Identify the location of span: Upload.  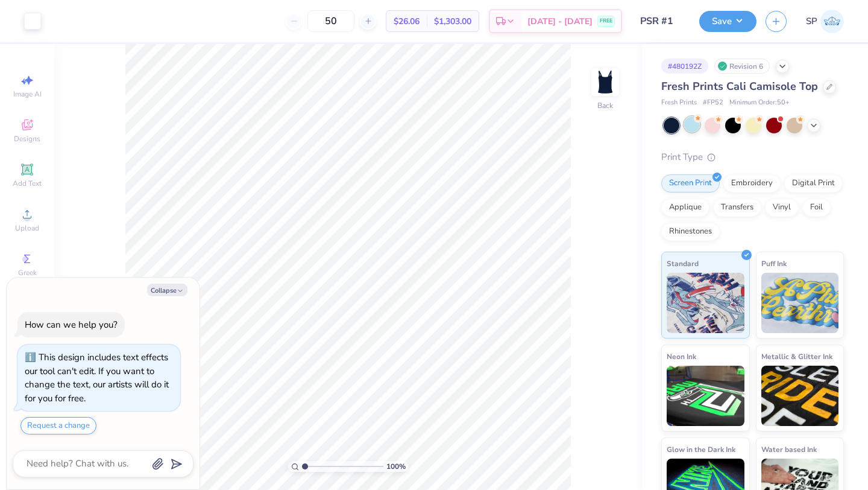
(27, 228).